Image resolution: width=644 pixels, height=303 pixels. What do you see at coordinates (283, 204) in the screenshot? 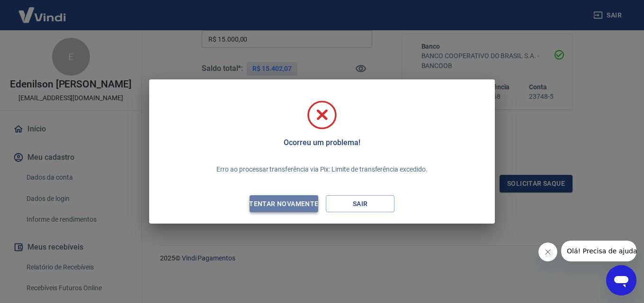
I see `div: Tentar novamente` at bounding box center [283, 204].